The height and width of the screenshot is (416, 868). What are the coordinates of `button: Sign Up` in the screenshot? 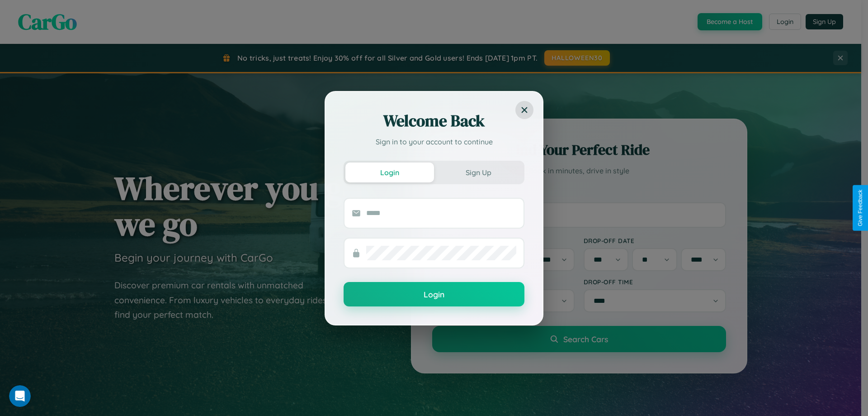 It's located at (479, 172).